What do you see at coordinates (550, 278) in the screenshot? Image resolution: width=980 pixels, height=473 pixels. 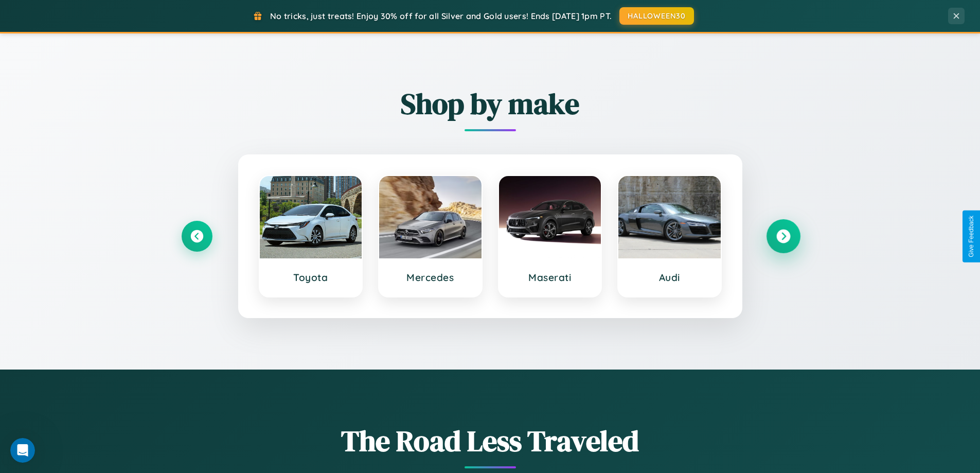 I see `h3: Maserati` at bounding box center [550, 278].